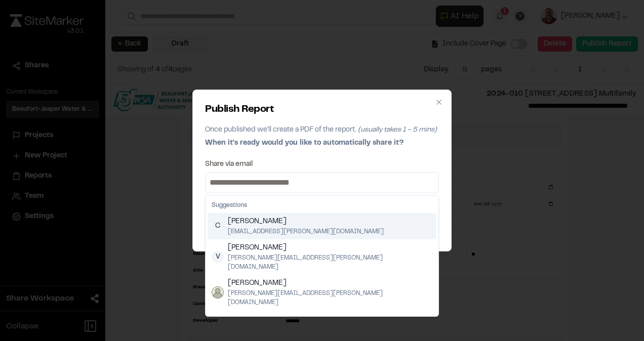 The width and height of the screenshot is (644, 341). I want to click on span: (usually takes 1 - 5 mins), so click(397, 130).